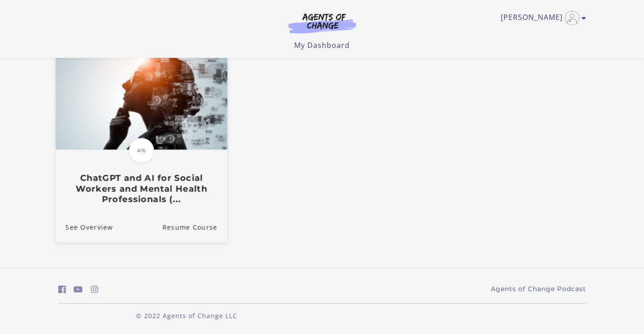 The height and width of the screenshot is (334, 644). I want to click on a: My Dashboard, so click(322, 45).